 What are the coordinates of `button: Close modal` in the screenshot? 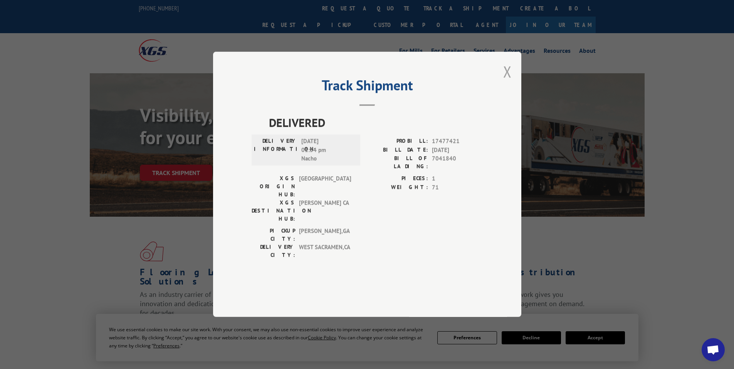 It's located at (507, 71).